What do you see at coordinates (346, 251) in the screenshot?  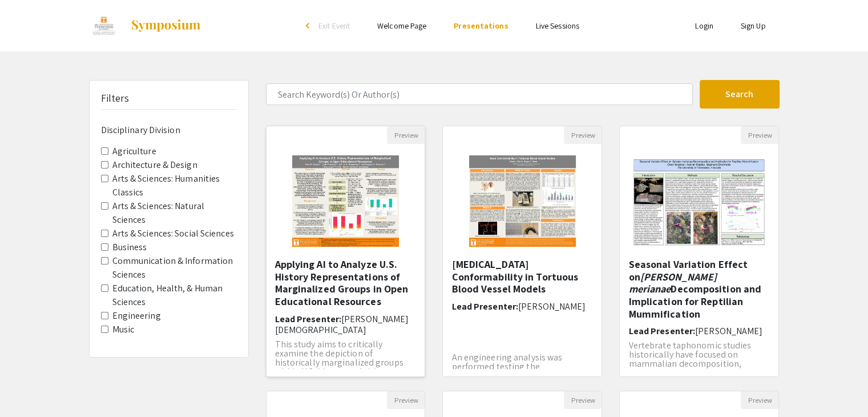 I see `div: Open Presentation <p>Applying AI to Analyze U.S. History Representations of Marginalized Groups i...` at bounding box center [346, 251].